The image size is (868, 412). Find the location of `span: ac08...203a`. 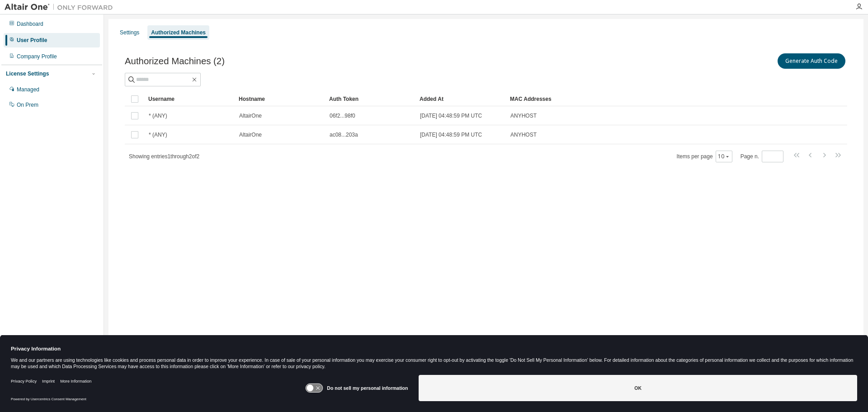

span: ac08...203a is located at coordinates (344, 134).